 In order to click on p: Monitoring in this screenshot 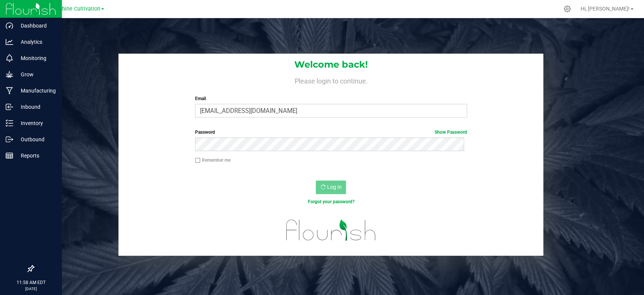, I will do `click(36, 58)`.